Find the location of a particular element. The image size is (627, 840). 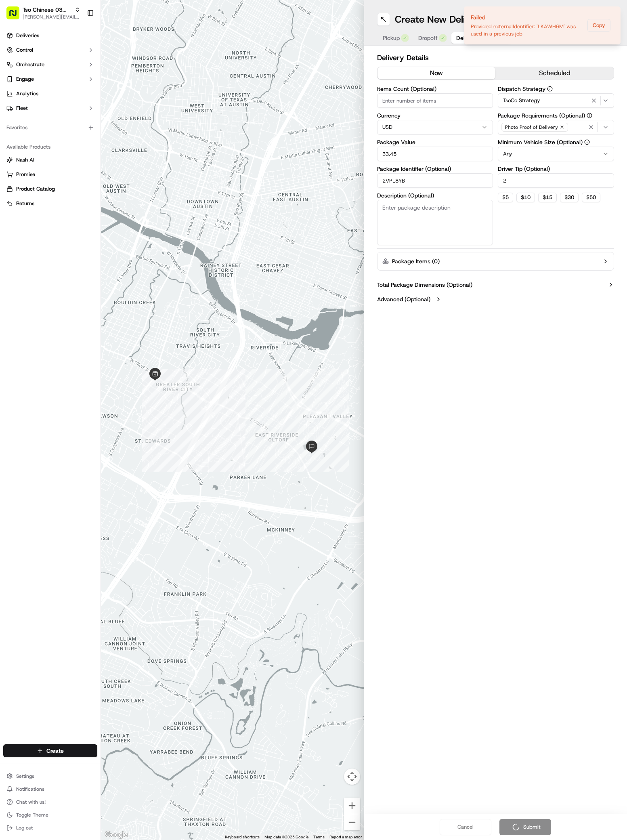

button: Orchestrate is located at coordinates (50, 64).